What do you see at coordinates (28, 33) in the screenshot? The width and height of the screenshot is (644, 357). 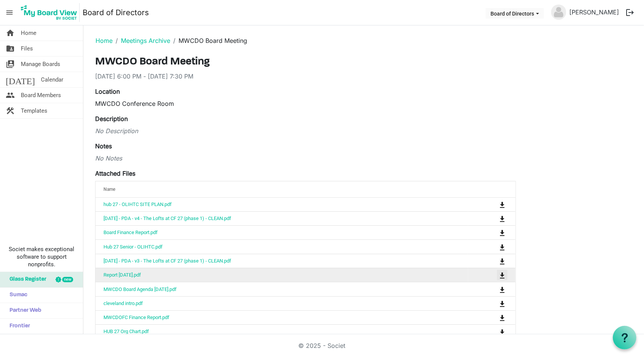 I see `span: Home` at bounding box center [28, 33].